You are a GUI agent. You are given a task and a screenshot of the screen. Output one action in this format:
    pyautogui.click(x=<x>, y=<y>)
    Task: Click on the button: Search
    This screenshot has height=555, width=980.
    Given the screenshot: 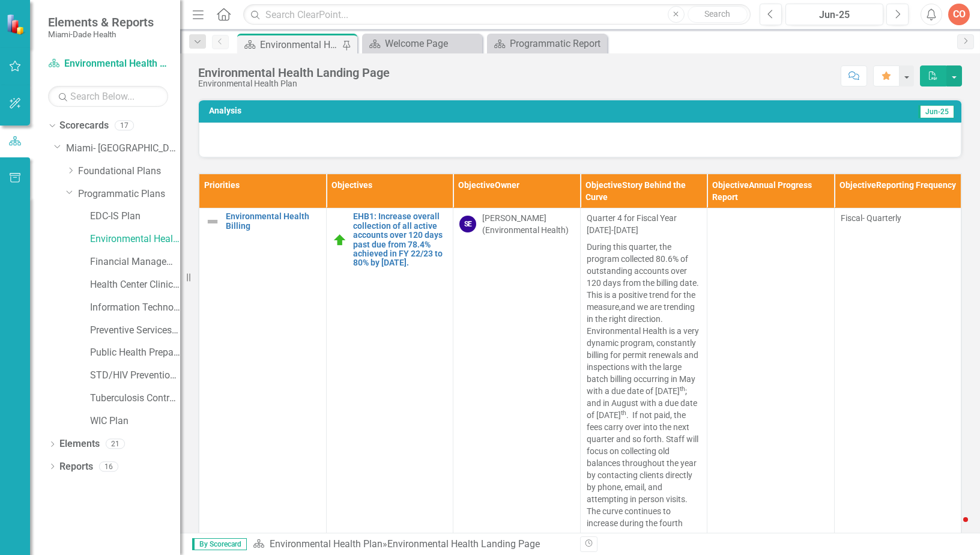 What is the action you would take?
    pyautogui.click(x=718, y=15)
    